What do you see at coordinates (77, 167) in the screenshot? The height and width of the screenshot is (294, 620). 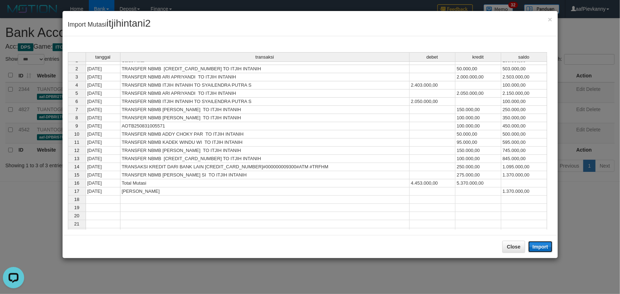 I see `span: 14` at bounding box center [77, 167].